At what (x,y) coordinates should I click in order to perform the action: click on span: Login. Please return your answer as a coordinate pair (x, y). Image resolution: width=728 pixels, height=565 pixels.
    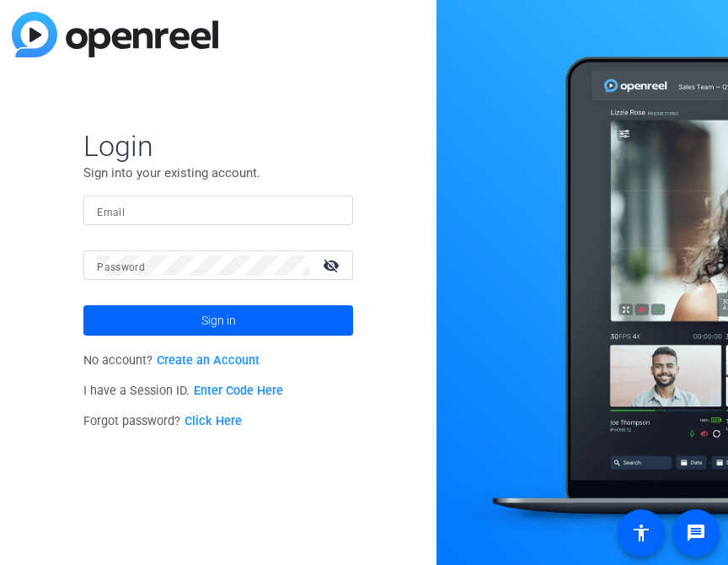
    Looking at the image, I should click on (218, 146).